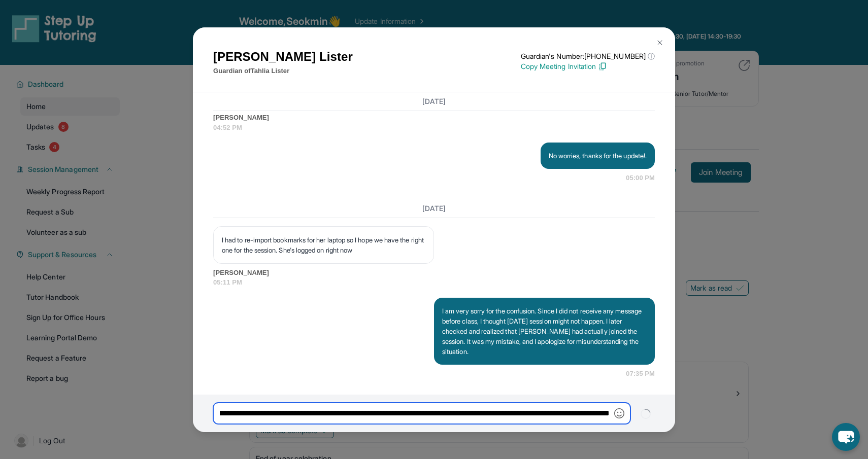  Describe the element at coordinates (602, 67) in the screenshot. I see `img: Copy Icon` at that location.